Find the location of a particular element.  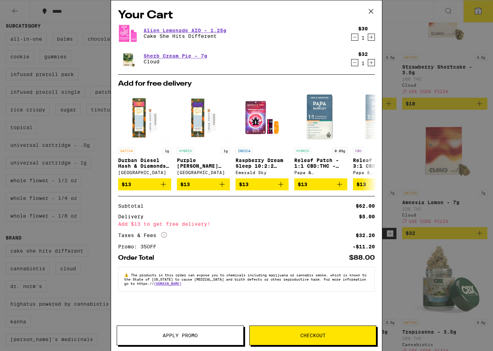

p: Releaf Patch - 1:1 CBD:THC - 30mg is located at coordinates (321, 163).